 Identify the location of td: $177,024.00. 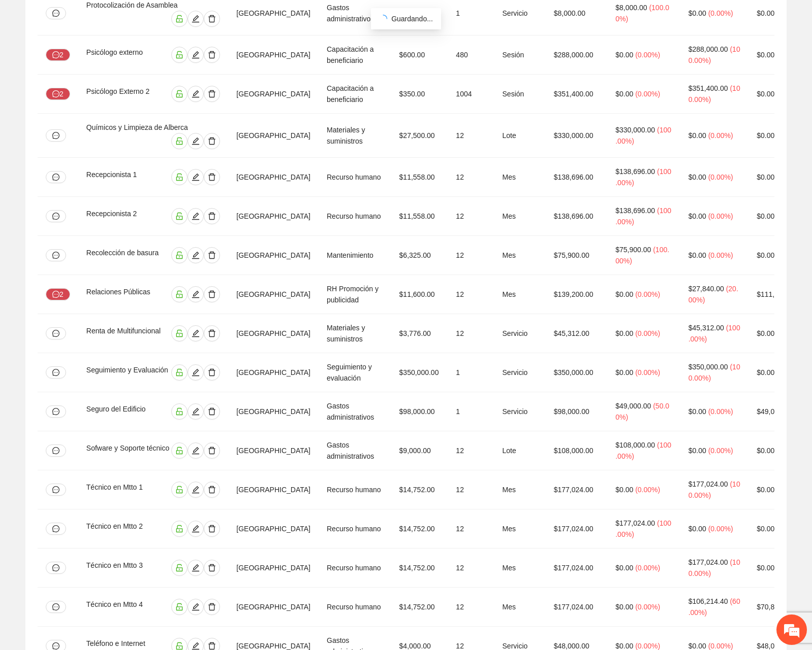
(576, 490).